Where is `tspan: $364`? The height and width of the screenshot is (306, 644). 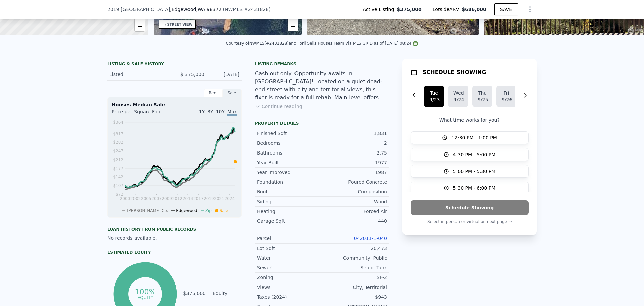
tspan: $364 is located at coordinates (118, 122).